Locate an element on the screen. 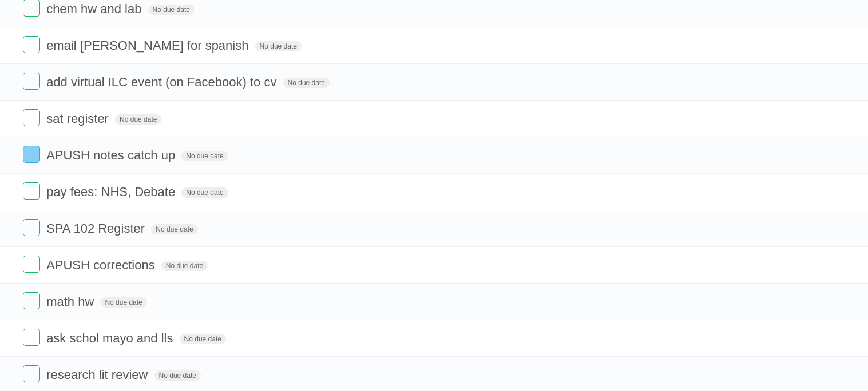 Image resolution: width=868 pixels, height=391 pixels. span: research lit review is located at coordinates (98, 375).